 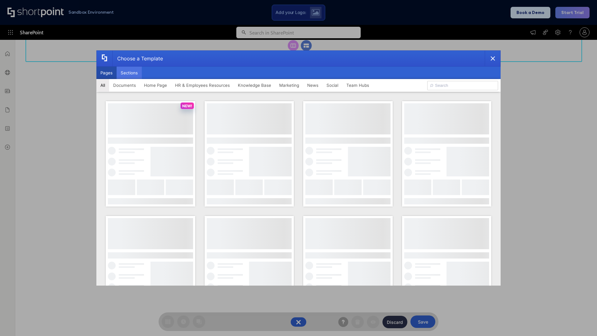 I want to click on input: Search, so click(x=463, y=86).